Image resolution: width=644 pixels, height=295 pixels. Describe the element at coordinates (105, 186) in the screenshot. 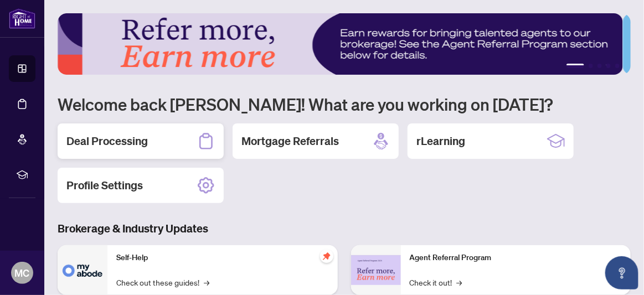

I see `h2: Profile Settings` at that location.